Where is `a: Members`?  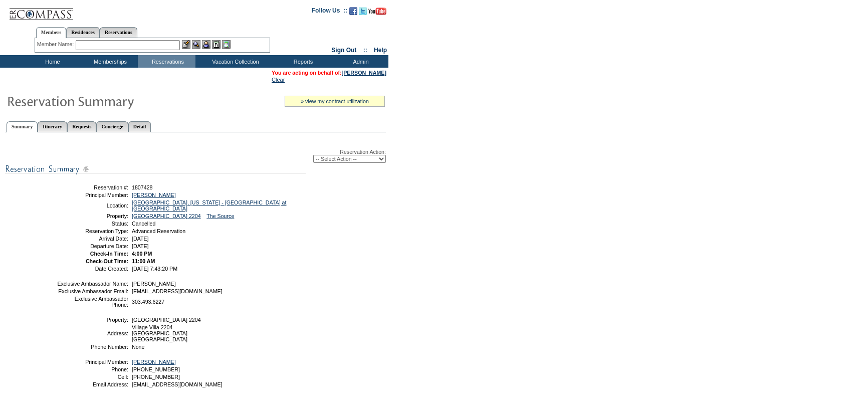
a: Members is located at coordinates (51, 32).